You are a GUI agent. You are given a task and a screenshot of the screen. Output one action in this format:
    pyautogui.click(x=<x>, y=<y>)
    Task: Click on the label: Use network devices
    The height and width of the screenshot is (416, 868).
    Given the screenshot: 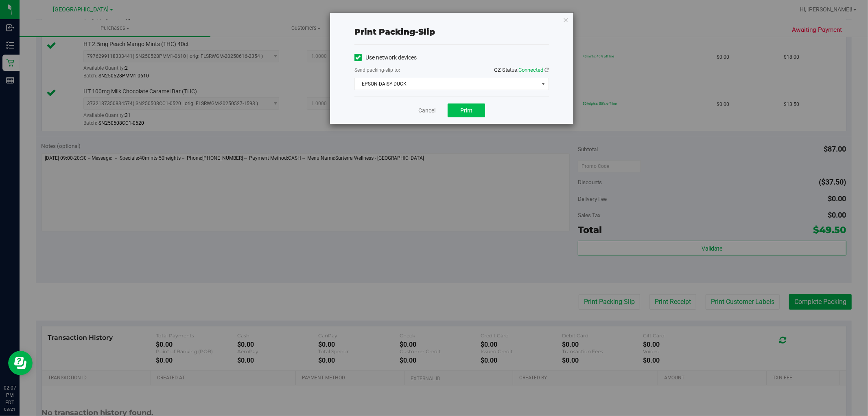 What is the action you would take?
    pyautogui.click(x=386, y=57)
    